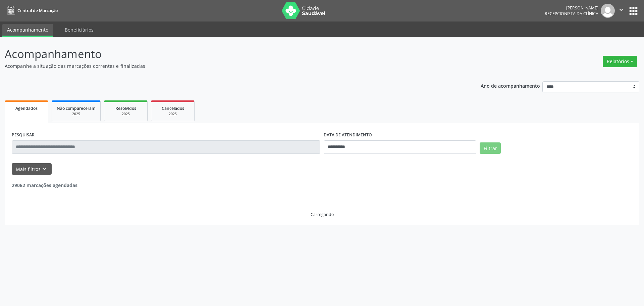 The image size is (644, 306). What do you see at coordinates (322, 215) in the screenshot?
I see `div: Carregando` at bounding box center [322, 215].